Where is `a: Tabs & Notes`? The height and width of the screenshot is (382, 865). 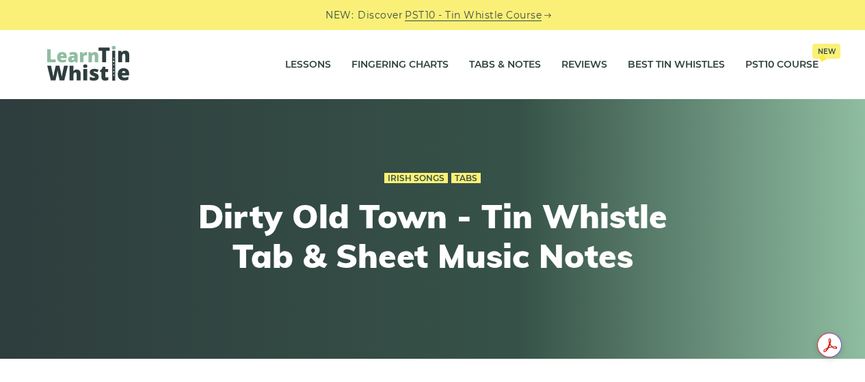
a: Tabs & Notes is located at coordinates (504, 65).